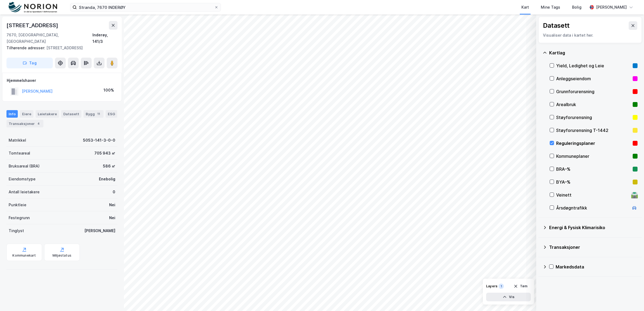  I want to click on div: Grunnforurensning, so click(593, 92).